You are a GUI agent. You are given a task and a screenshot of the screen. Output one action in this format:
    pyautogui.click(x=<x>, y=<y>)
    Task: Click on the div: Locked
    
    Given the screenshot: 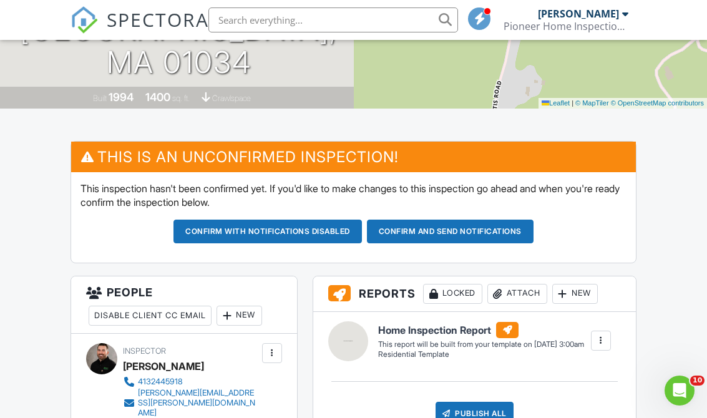 What is the action you would take?
    pyautogui.click(x=452, y=294)
    